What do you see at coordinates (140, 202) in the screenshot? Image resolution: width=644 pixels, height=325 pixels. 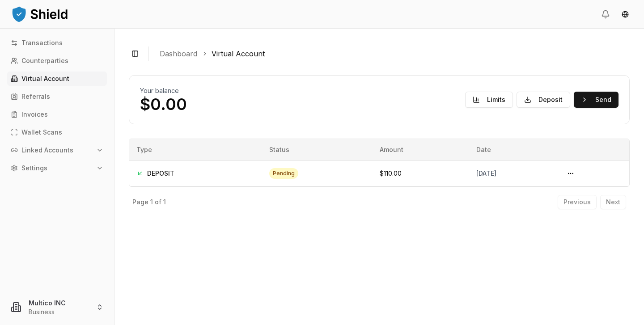 I see `p: Page` at bounding box center [140, 202].